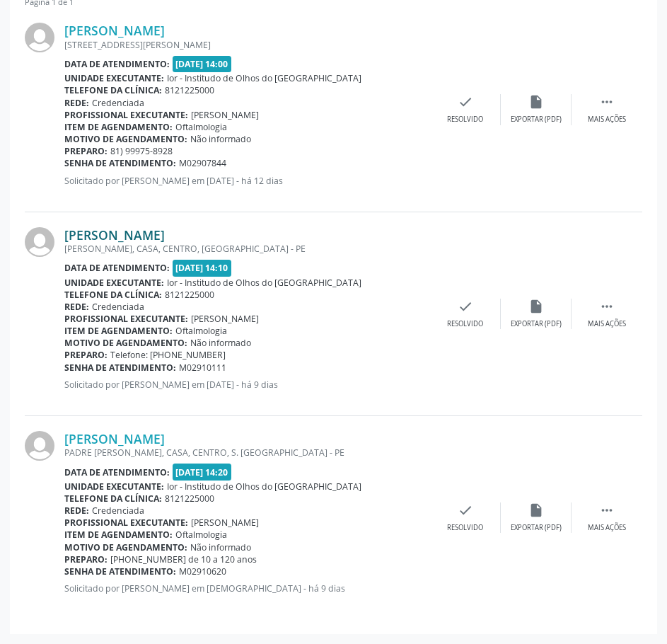  What do you see at coordinates (202, 571) in the screenshot?
I see `span: M02910620` at bounding box center [202, 571].